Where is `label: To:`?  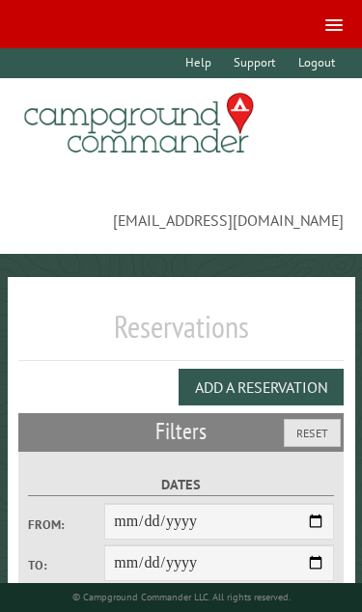 label: To: is located at coordinates (66, 565).